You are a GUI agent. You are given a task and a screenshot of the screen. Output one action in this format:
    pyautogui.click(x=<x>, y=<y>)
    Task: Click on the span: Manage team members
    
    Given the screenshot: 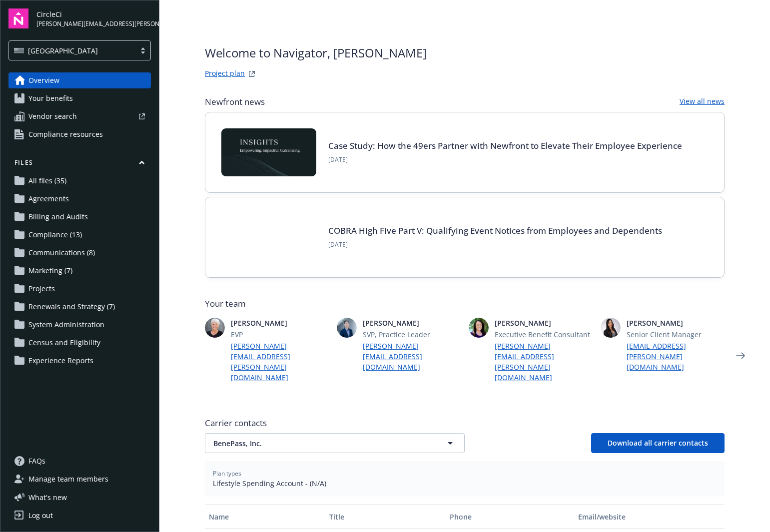 What is the action you would take?
    pyautogui.click(x=69, y=480)
    